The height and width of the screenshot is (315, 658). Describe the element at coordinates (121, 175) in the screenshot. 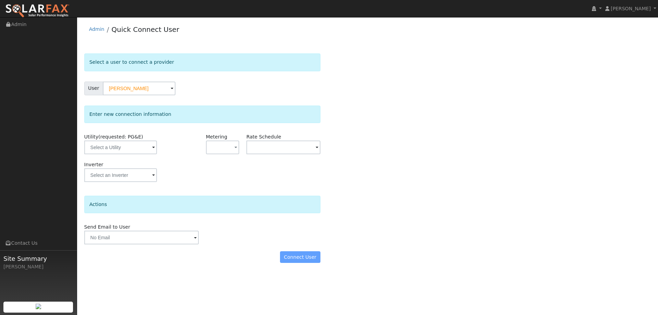

I see `input: Select an Inverter` at that location.